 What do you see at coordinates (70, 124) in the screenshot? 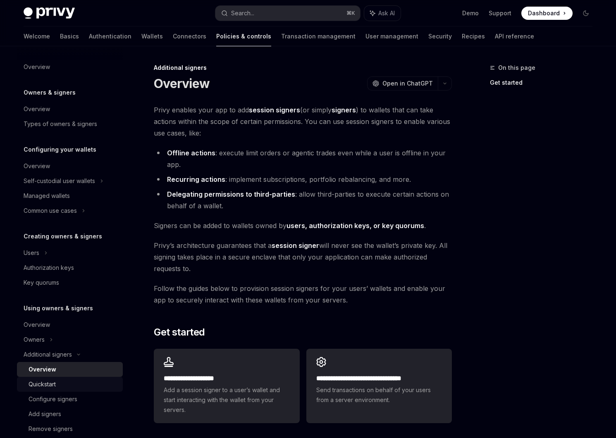
I see `a: Types of owners & signers` at bounding box center [70, 124].